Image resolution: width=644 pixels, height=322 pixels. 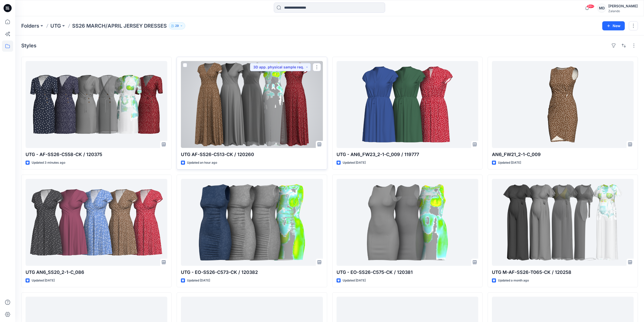 What do you see at coordinates (602, 8) in the screenshot?
I see `div: MD` at bounding box center [602, 8].